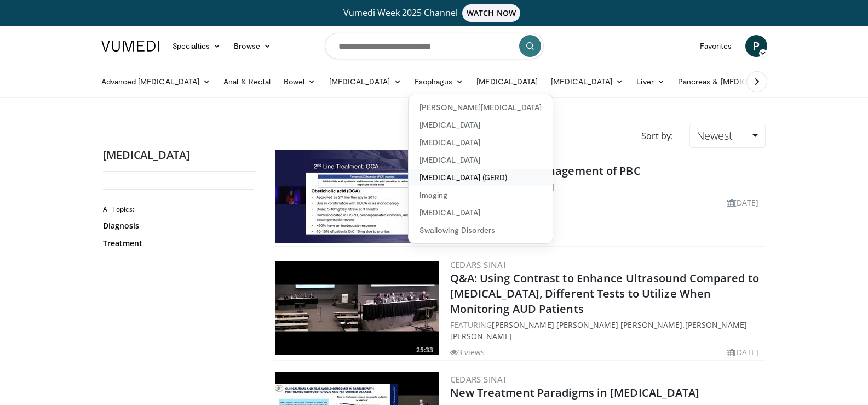  What do you see at coordinates (492, 13) in the screenshot?
I see `span: WATCH NOW` at bounding box center [492, 13].